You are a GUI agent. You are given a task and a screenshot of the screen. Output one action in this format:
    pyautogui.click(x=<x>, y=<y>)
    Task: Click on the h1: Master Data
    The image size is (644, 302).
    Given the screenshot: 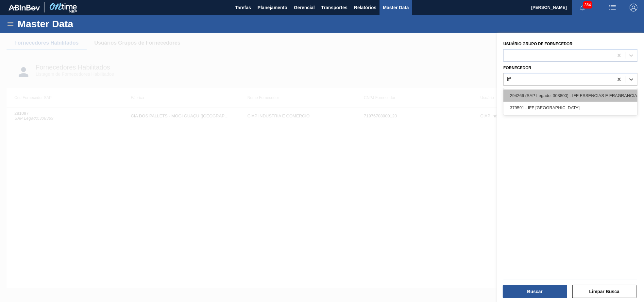 What is the action you would take?
    pyautogui.click(x=75, y=24)
    